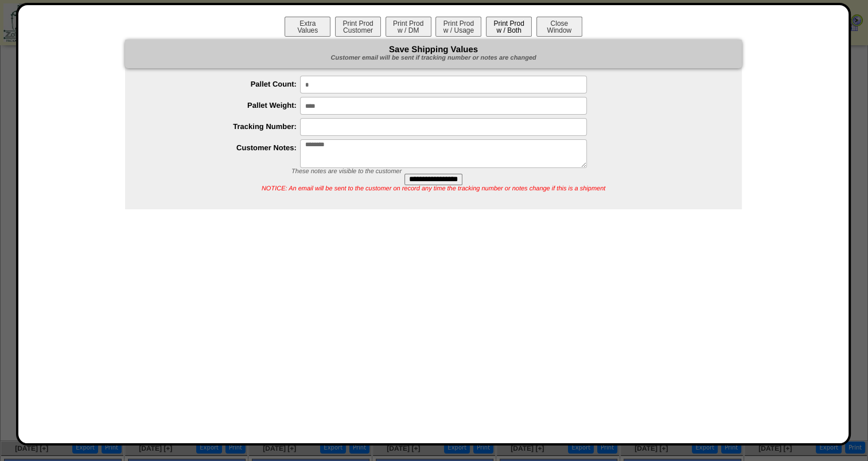 The height and width of the screenshot is (461, 868). I want to click on a: CloseWindow, so click(559, 30).